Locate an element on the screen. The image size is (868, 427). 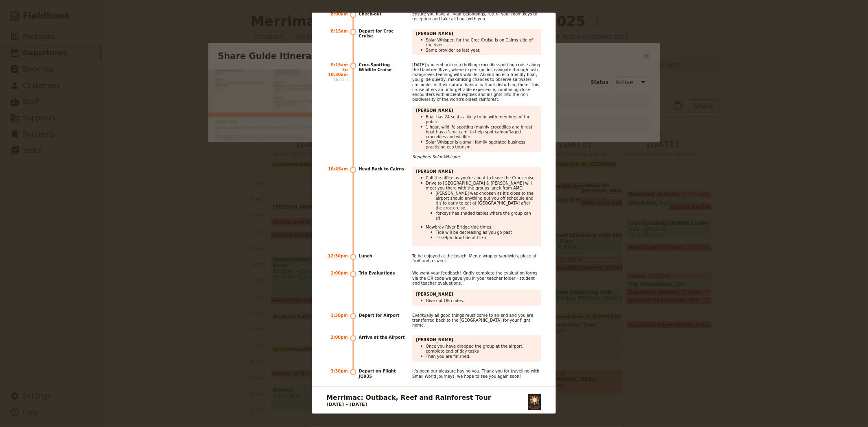
span: Solar Whisper is a small family operated business practising eco tourism. is located at coordinates (476, 144).